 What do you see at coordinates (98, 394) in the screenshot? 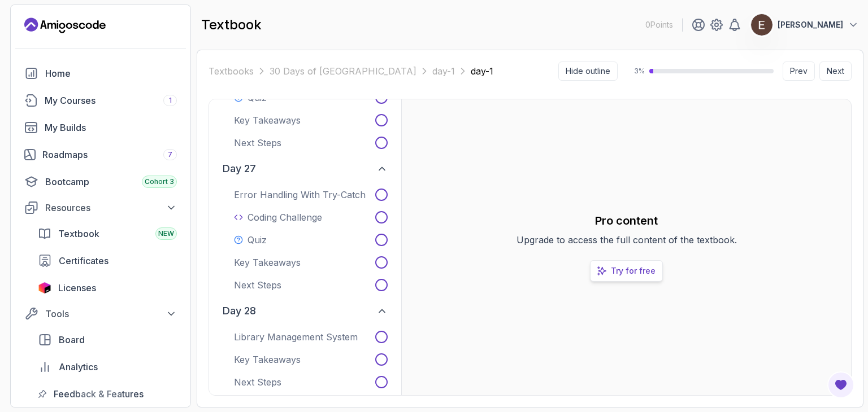
I see `span: Feedback & Features` at bounding box center [98, 394].